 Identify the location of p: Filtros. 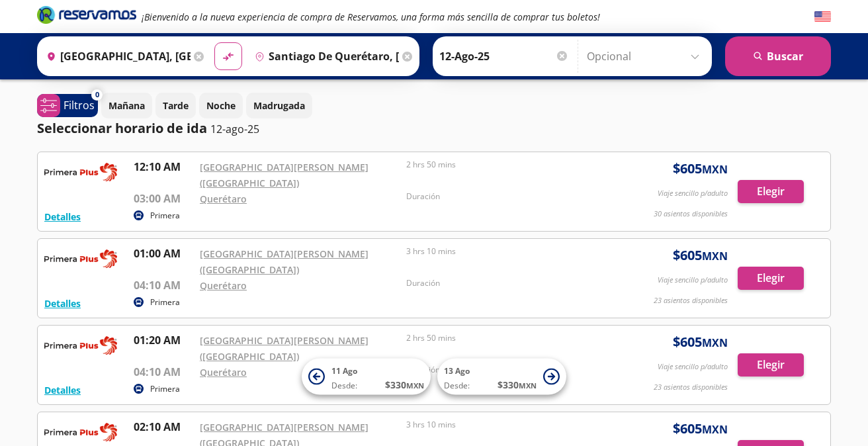
(79, 105).